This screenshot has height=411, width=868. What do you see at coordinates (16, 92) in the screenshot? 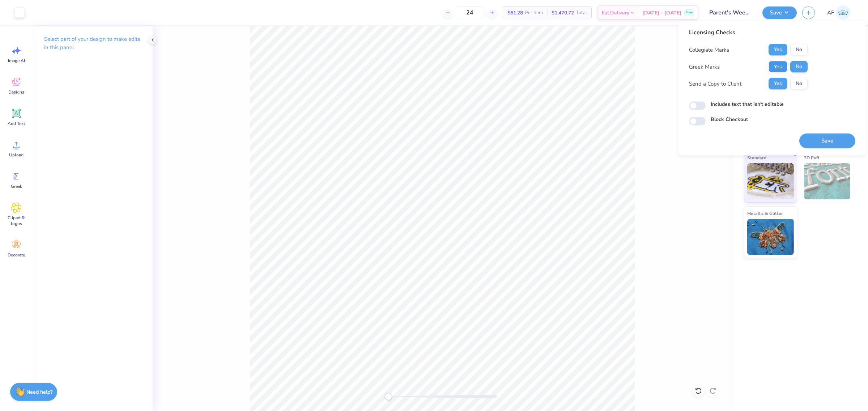
I see `span: Designs` at bounding box center [16, 92].